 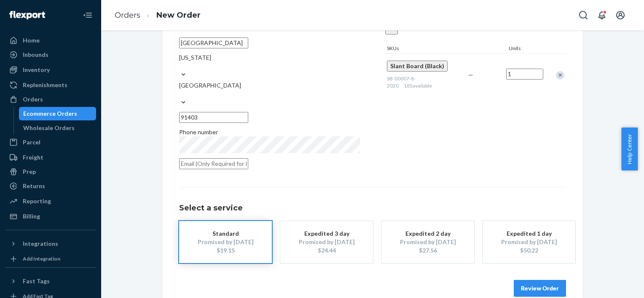 I want to click on div: Integrations, so click(x=41, y=244).